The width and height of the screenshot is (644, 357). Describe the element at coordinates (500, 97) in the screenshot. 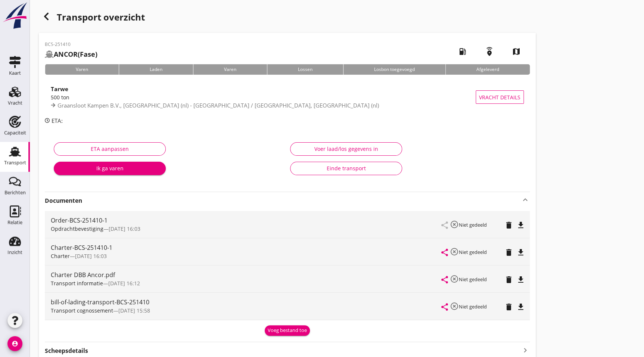

I see `button: Vracht details` at that location.